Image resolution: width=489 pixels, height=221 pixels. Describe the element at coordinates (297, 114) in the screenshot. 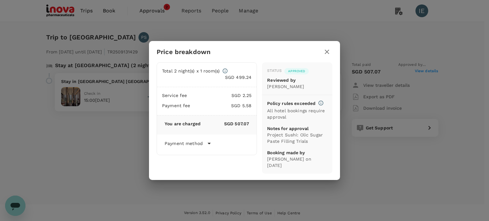

I see `p: All hotel bookings require approval` at that location.